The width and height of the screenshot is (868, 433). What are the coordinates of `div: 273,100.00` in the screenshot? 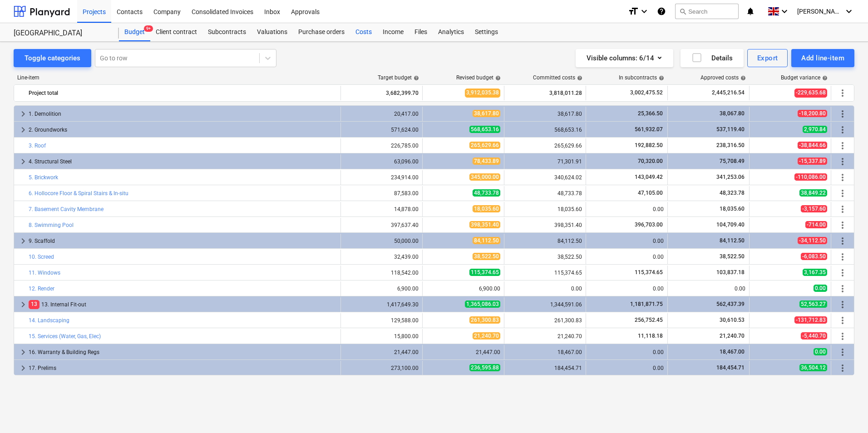 It's located at (381, 368).